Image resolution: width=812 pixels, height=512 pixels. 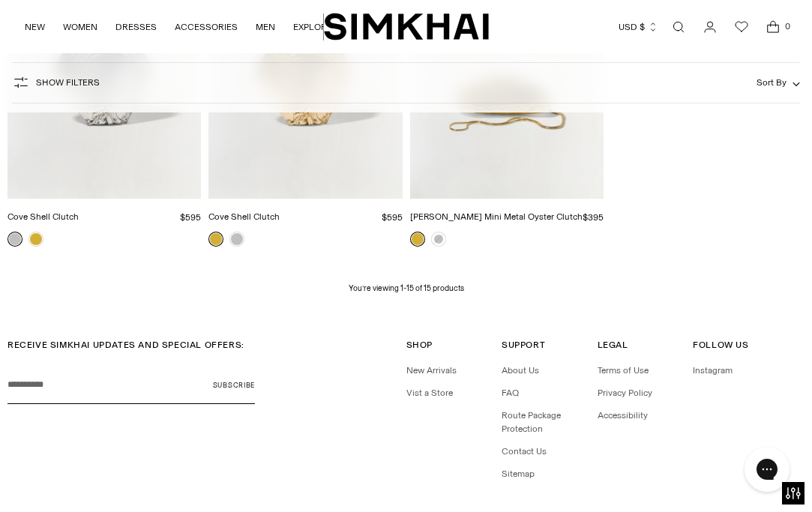 I want to click on a: SIMKHAI, so click(x=406, y=26).